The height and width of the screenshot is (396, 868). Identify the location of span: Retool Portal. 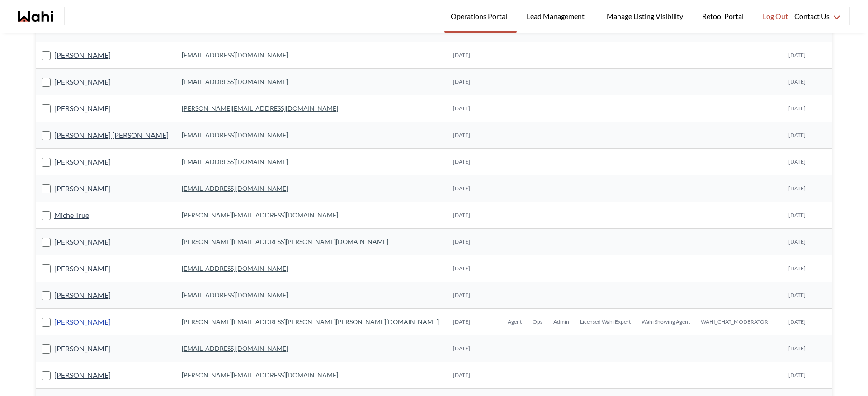
(724, 16).